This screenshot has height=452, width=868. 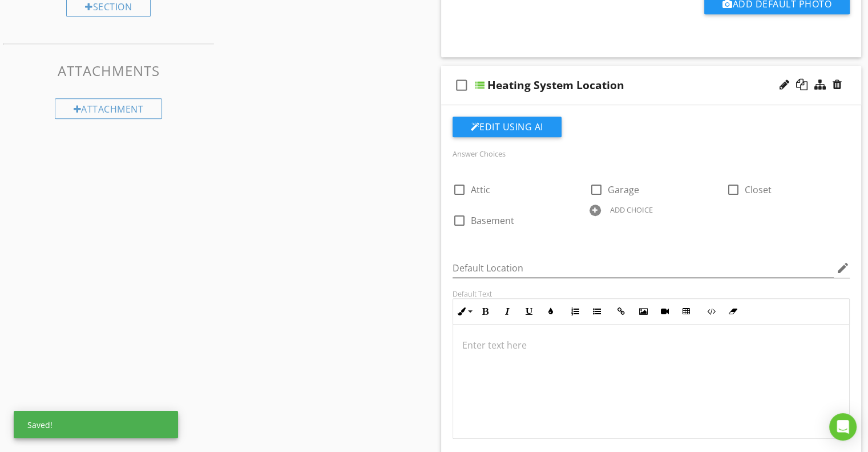 I want to click on label: Answer Choices, so click(x=479, y=154).